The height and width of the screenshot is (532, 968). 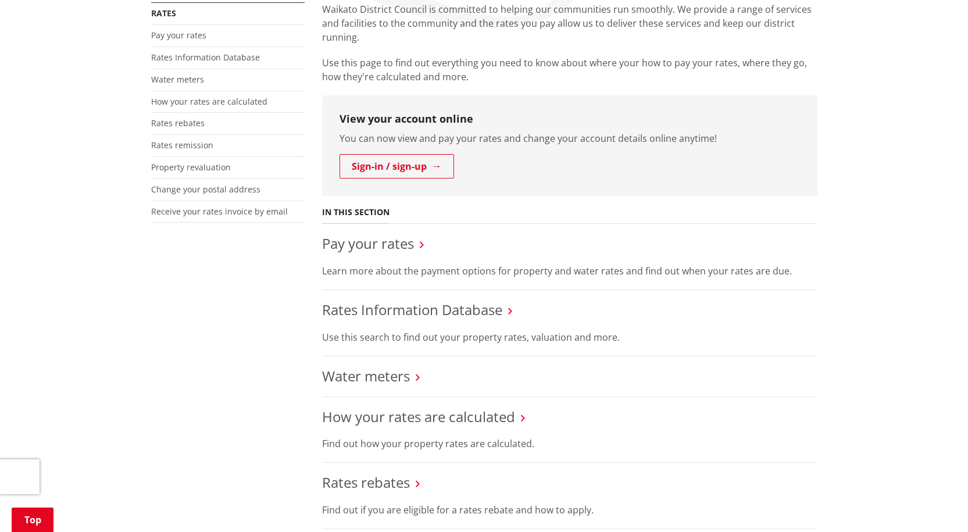 What do you see at coordinates (569, 138) in the screenshot?
I see `p: You can now view and pay your rates and change your account details online anytime!` at bounding box center [569, 138].